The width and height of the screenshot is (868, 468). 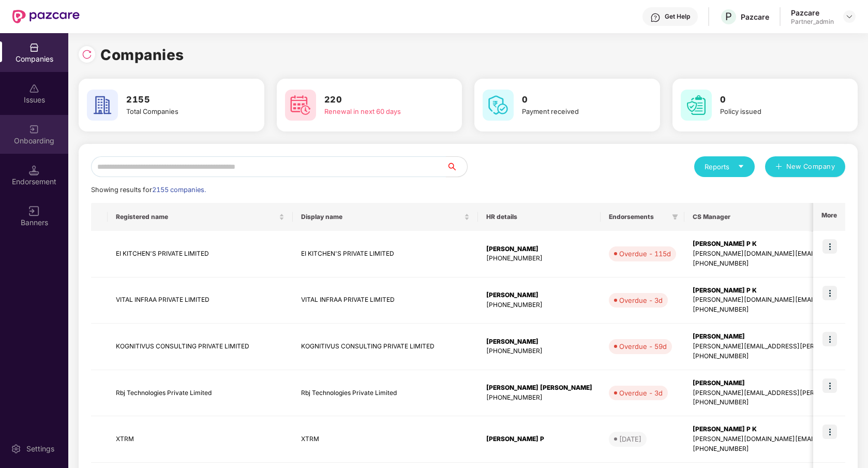 I want to click on h3: 220, so click(x=379, y=100).